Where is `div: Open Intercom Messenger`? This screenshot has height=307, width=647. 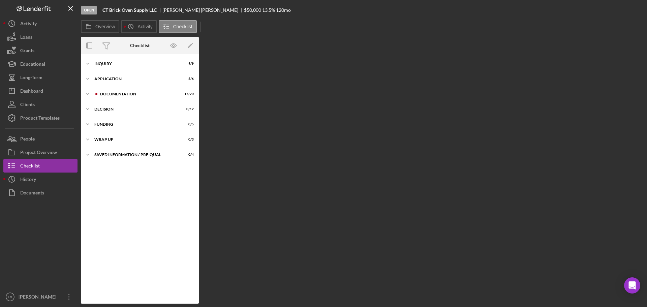
div: Open Intercom Messenger is located at coordinates (632, 285).